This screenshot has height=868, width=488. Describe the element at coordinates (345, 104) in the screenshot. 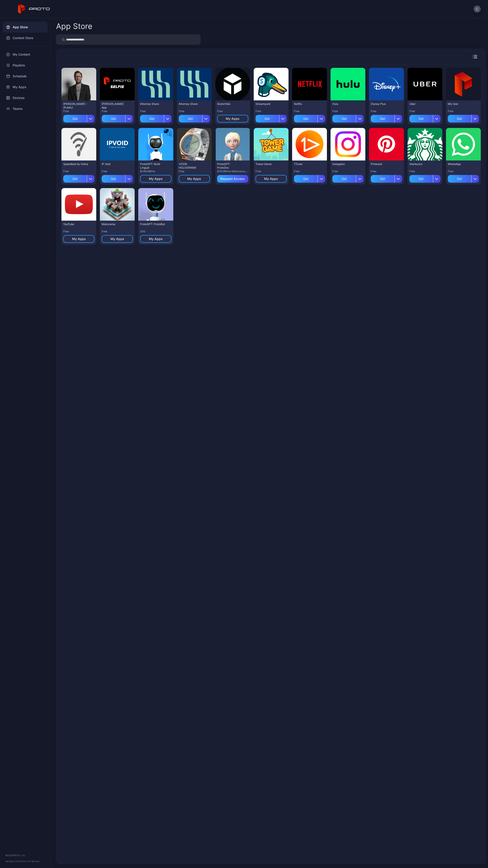

I see `div: Hulu` at that location.